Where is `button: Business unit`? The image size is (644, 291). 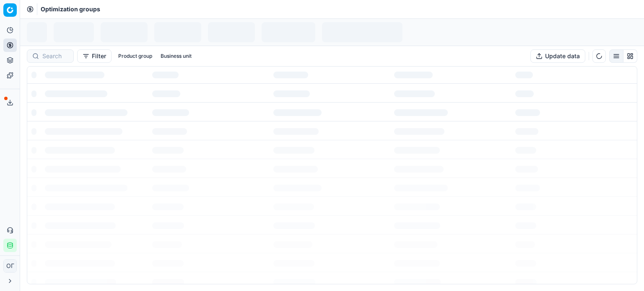
button: Business unit is located at coordinates (176, 56).